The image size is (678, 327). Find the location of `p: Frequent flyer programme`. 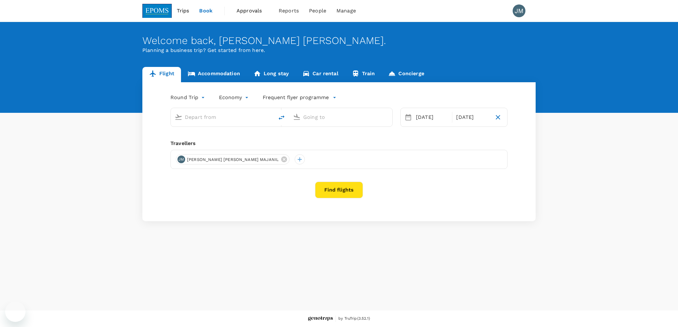

p: Frequent flyer programme is located at coordinates (296, 98).